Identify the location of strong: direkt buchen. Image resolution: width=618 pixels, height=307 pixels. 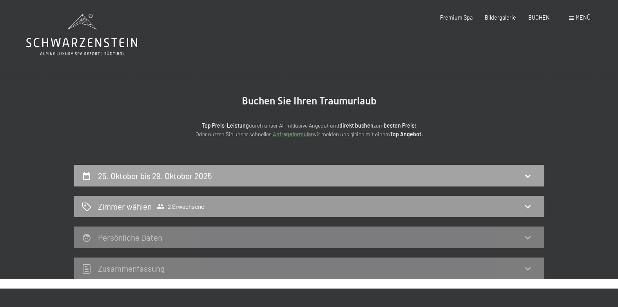
(356, 125).